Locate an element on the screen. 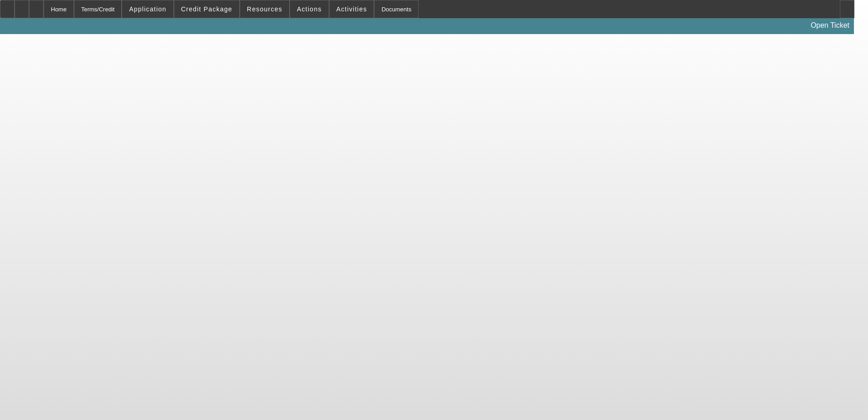  button: Application is located at coordinates (147, 9).